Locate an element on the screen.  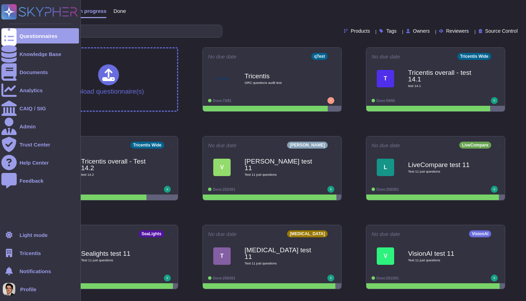
a: Documents is located at coordinates (40, 72).